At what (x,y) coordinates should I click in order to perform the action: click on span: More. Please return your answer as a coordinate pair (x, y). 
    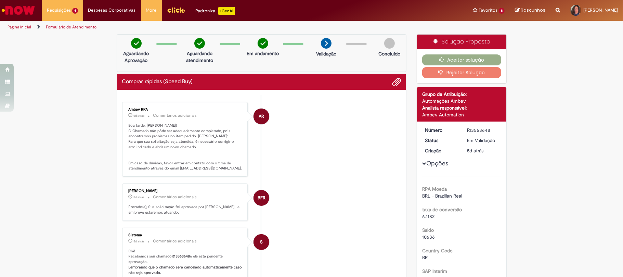
    Looking at the image, I should click on (151, 10).